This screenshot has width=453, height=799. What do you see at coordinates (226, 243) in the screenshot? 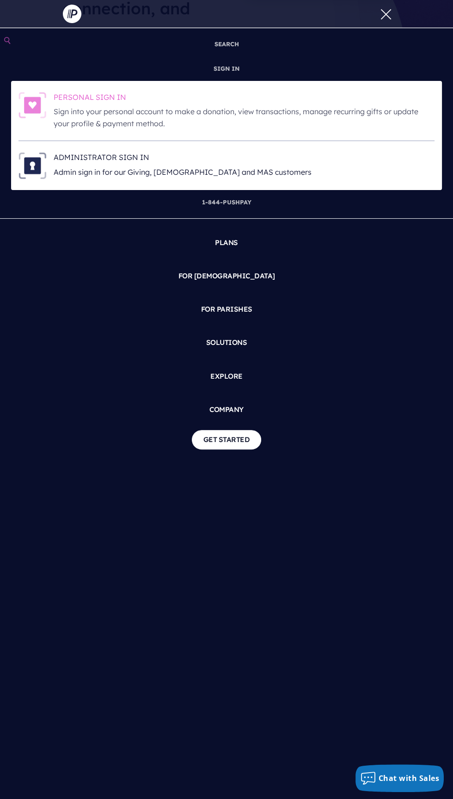
I see `a: PLANS` at bounding box center [226, 243].